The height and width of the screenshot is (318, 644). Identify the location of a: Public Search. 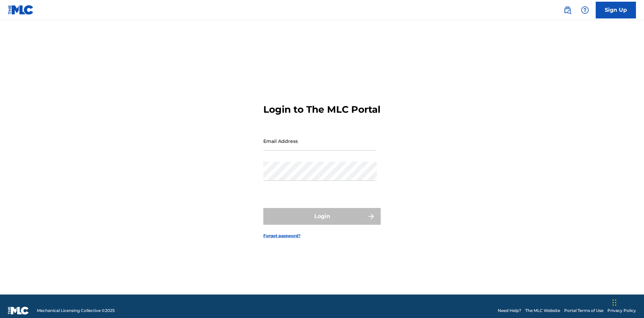
(568, 10).